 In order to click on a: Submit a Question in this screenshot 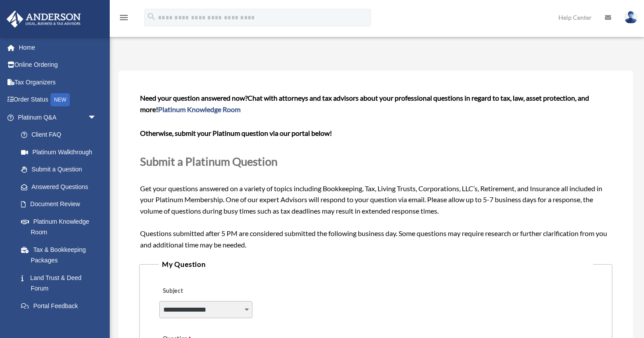, I will do `click(59, 170)`.